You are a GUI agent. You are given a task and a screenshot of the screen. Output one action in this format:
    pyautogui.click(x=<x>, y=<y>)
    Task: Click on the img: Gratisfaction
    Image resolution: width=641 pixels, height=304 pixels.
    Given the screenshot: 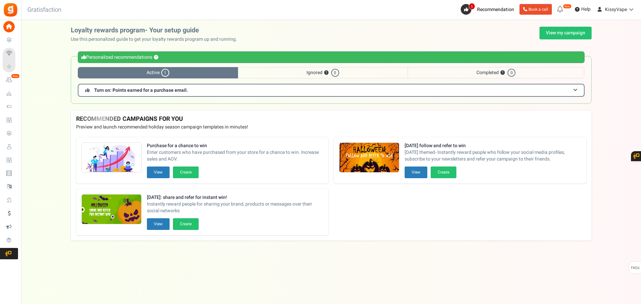 What is the action you would take?
    pyautogui.click(x=10, y=10)
    